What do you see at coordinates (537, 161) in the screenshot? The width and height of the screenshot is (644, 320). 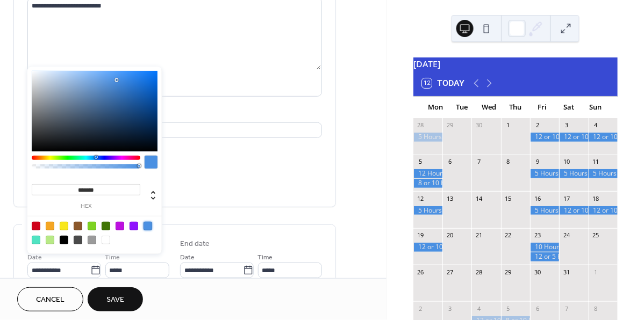 I see `div: 9` at bounding box center [537, 161].